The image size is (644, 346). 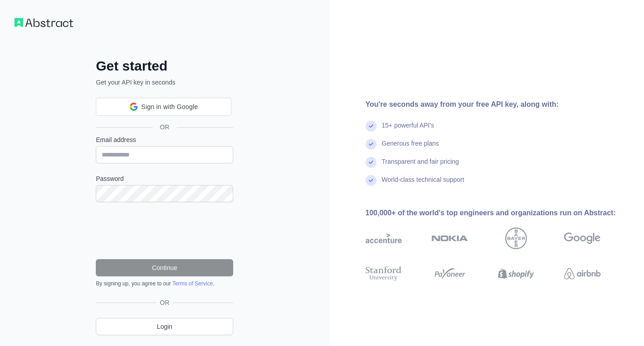 I want to click on img: nokia, so click(x=449, y=238).